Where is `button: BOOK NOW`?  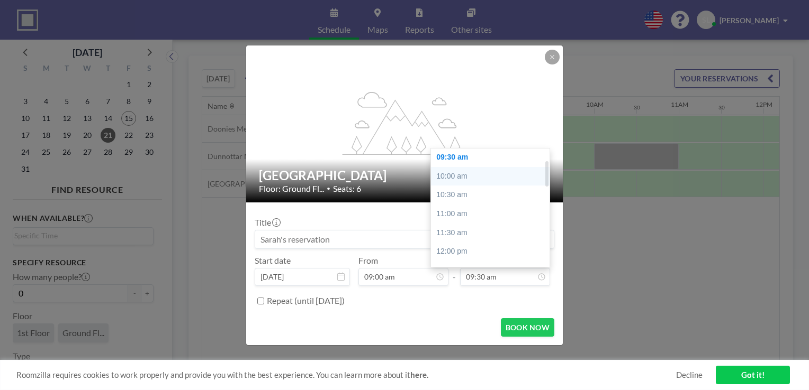
button: BOOK NOW is located at coordinates (527, 328).